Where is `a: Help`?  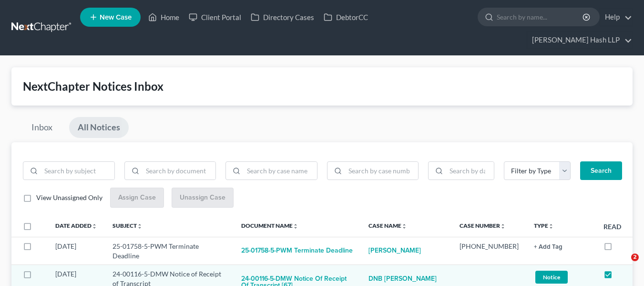
a: Help is located at coordinates (616, 17).